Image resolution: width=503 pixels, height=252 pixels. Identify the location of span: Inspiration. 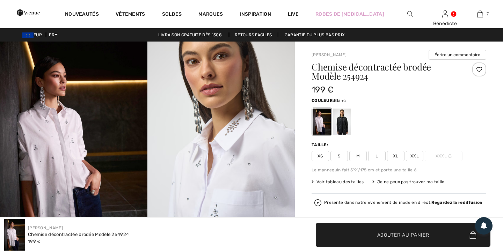
(255, 15).